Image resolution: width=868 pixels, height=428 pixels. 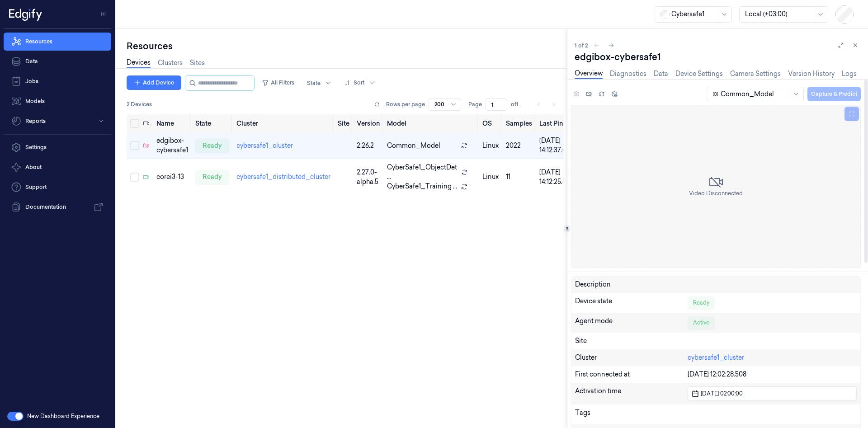 What do you see at coordinates (104, 14) in the screenshot?
I see `button: Toggle Navigation` at bounding box center [104, 14].